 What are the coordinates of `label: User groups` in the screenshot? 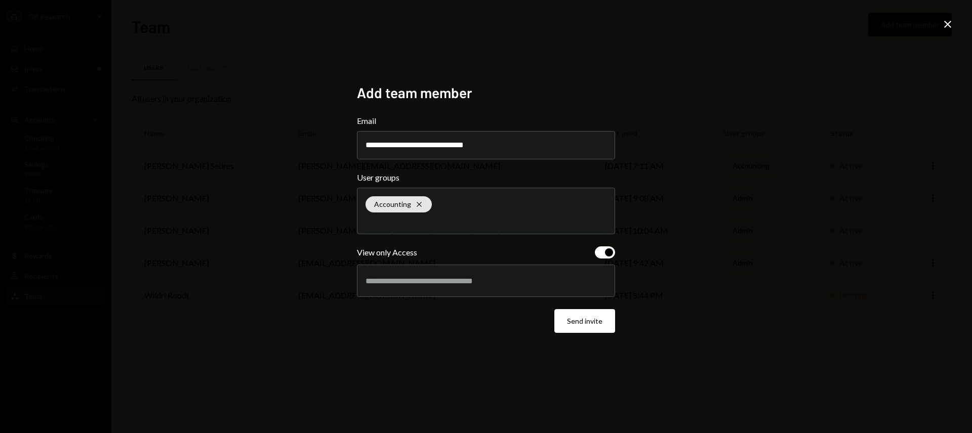 It's located at (486, 178).